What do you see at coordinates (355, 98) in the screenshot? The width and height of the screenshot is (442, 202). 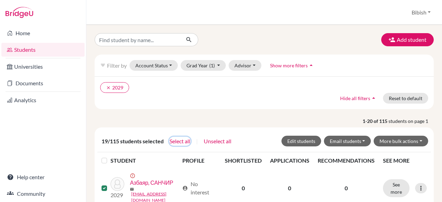 I see `span: Hide all filters` at bounding box center [355, 98].